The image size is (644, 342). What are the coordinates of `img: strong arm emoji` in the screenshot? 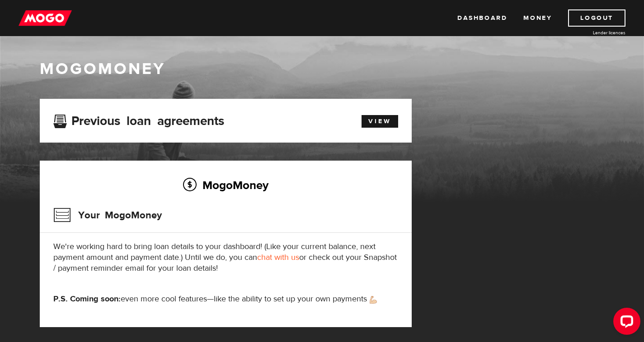 It's located at (373, 300).